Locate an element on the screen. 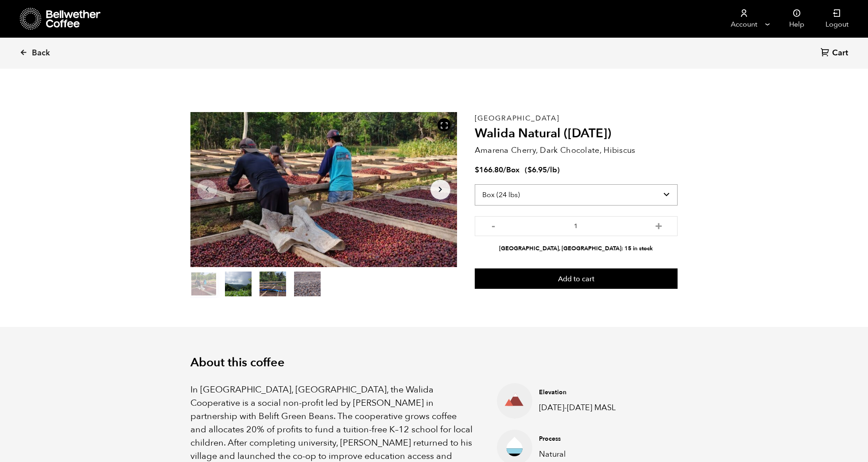 The height and width of the screenshot is (462, 868). span: Box is located at coordinates (513, 170).